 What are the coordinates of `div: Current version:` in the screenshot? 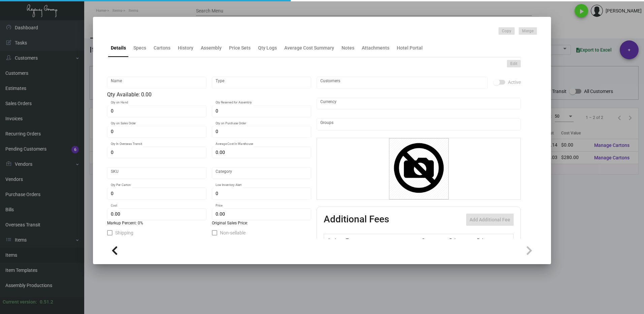 It's located at (20, 302).